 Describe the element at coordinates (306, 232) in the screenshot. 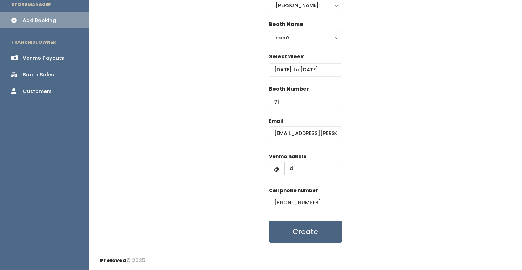

I see `button: Create` at that location.